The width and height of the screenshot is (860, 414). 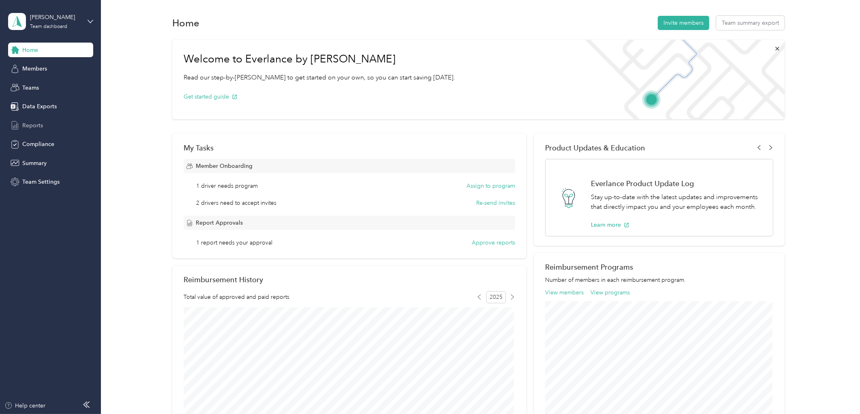 I want to click on h1: Home, so click(x=186, y=23).